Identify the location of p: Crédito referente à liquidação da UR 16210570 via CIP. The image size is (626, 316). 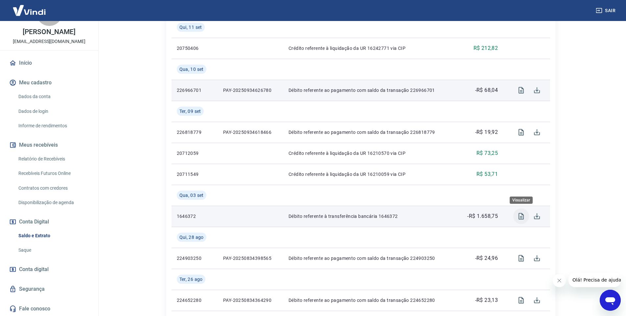
(370, 153).